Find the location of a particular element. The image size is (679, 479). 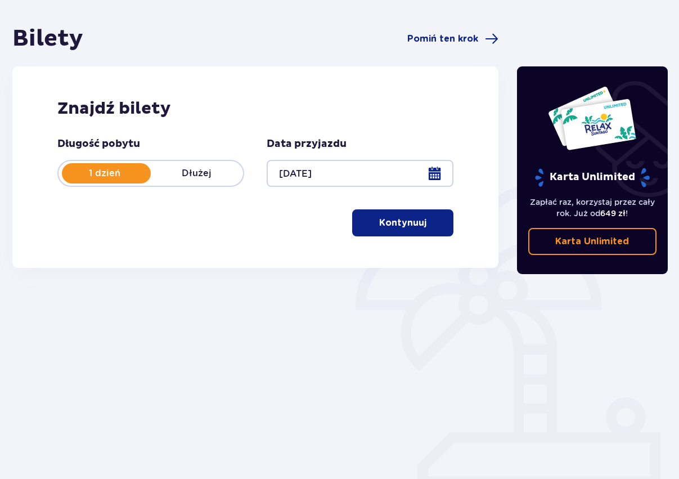

p: Data przyjazdu is located at coordinates (307, 144).